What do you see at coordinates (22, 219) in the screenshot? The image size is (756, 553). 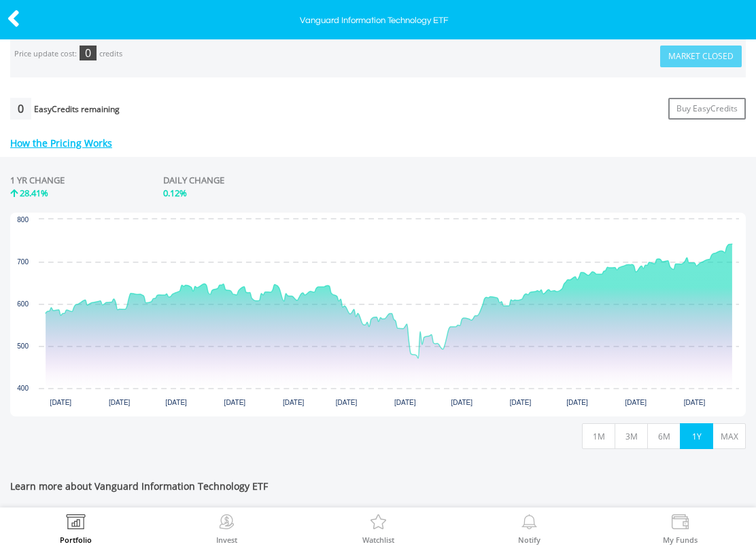 I see `text: 800` at bounding box center [22, 219].